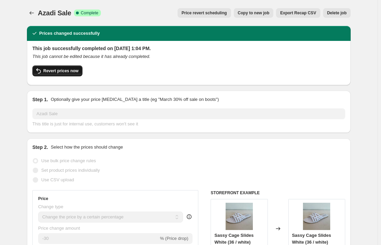 This screenshot has width=381, height=245. What do you see at coordinates (174, 238) in the screenshot?
I see `span: % (Price drop)` at bounding box center [174, 238].